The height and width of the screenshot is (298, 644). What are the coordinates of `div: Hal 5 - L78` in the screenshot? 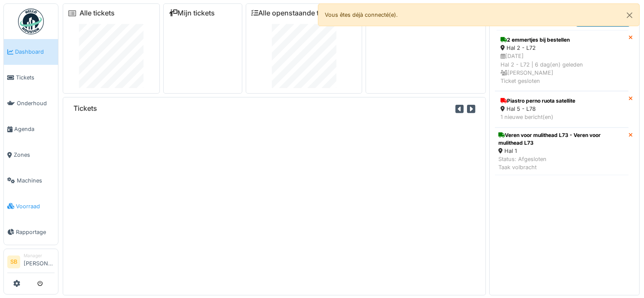 It's located at (561, 109).